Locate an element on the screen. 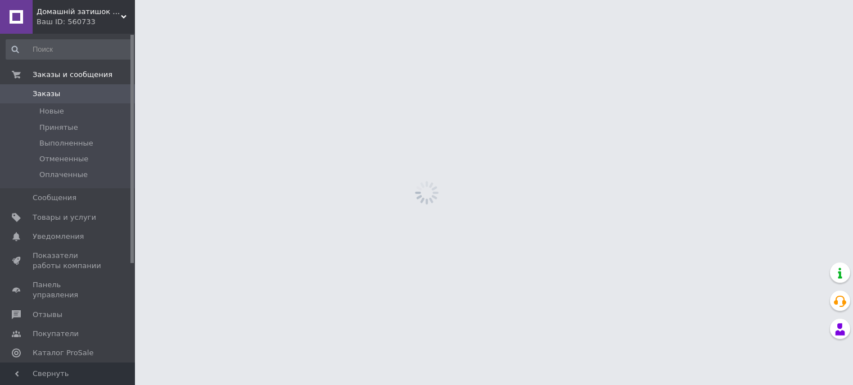 Image resolution: width=853 pixels, height=385 pixels. span: Новые is located at coordinates (52, 111).